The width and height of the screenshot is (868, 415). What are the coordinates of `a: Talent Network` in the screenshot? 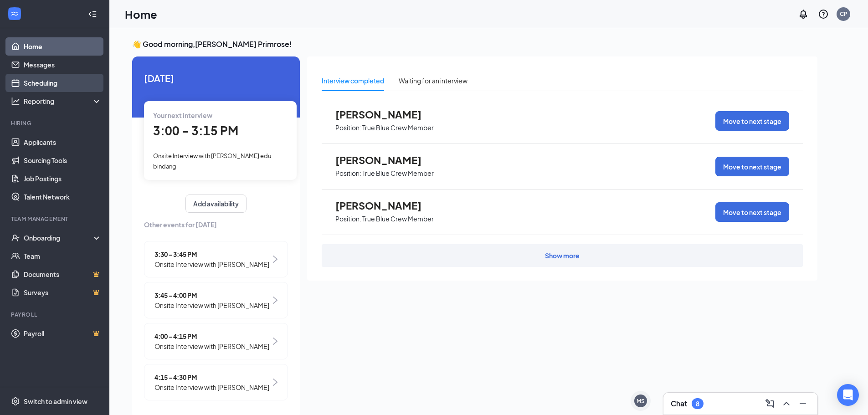 It's located at (63, 197).